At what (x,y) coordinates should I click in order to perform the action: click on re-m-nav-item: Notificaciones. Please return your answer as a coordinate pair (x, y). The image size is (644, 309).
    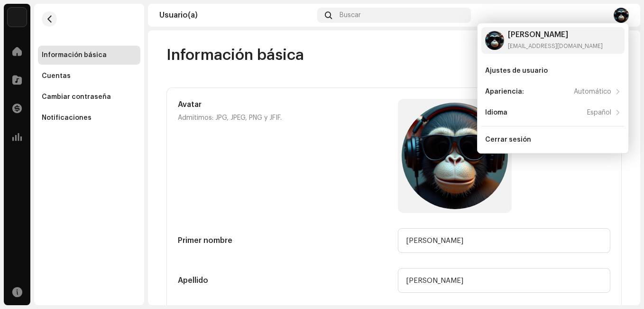
    Looking at the image, I should click on (89, 117).